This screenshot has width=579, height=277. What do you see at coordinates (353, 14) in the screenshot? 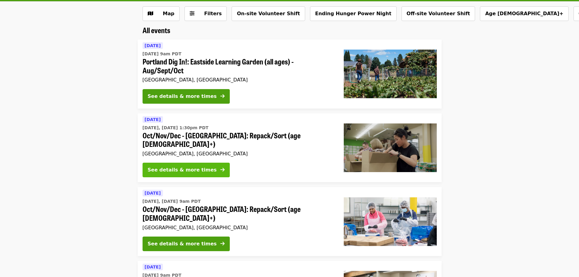
I see `button: Ending Hunger Power Night` at bounding box center [353, 14].